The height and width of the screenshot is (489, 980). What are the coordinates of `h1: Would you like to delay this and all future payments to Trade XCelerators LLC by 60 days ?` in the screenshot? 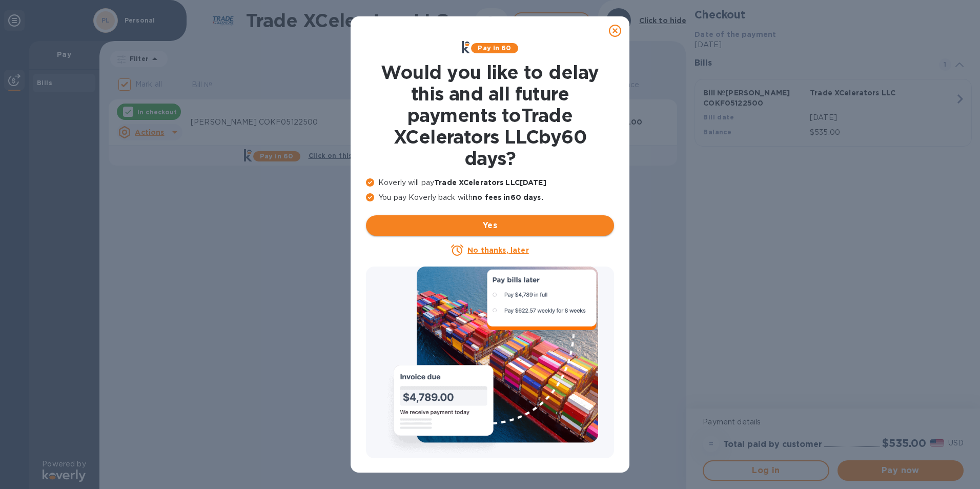 It's located at (490, 115).